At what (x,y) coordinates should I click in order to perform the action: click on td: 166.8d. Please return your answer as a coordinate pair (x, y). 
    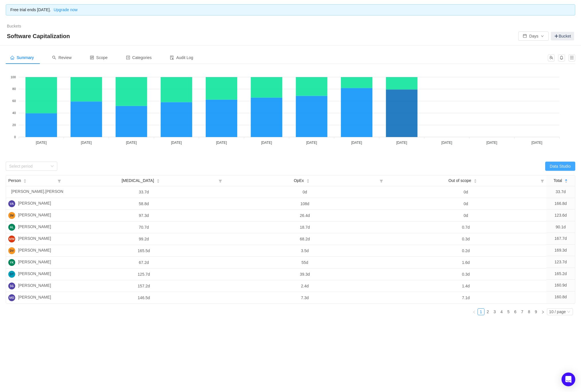
    Looking at the image, I should click on (560, 204).